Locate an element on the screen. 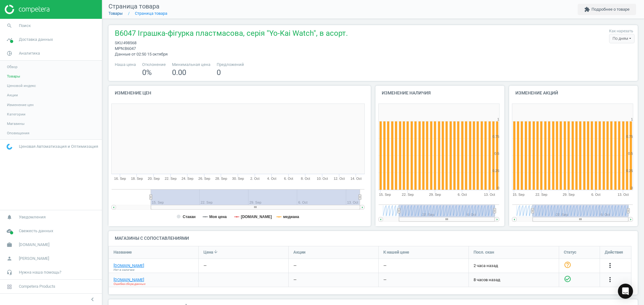 The image size is (644, 305). i: person is located at coordinates (9, 258).